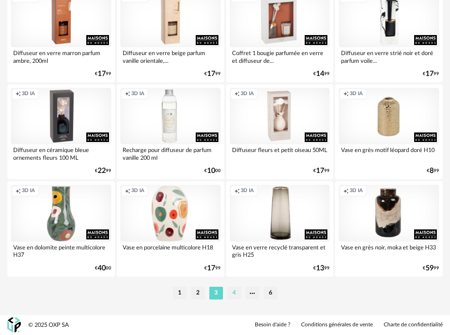  I want to click on div: Recharge pour diffuseur de parfum vanille 200 ml, so click(170, 153).